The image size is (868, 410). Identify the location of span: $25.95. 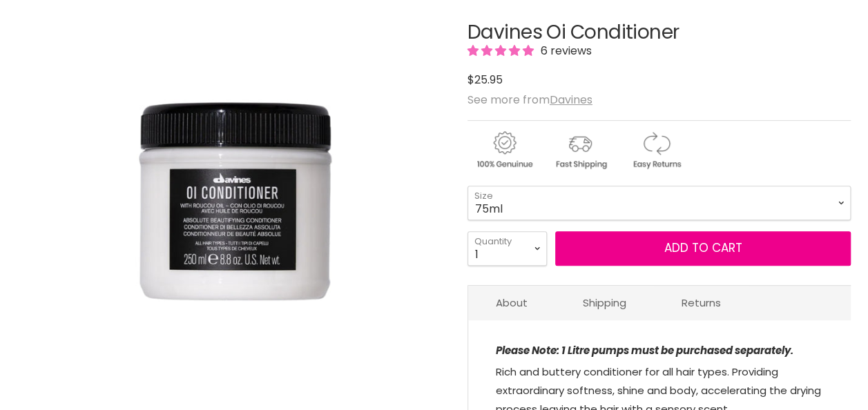
(484, 80).